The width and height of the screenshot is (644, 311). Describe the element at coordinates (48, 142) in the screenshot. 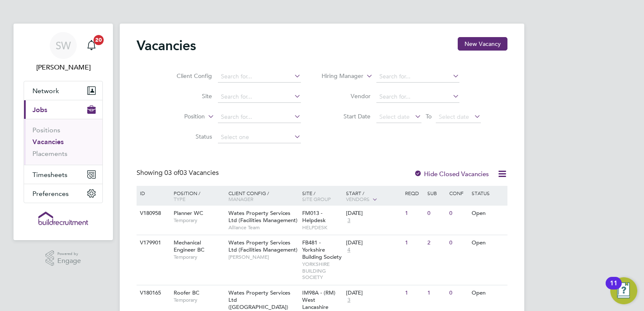

I see `a: Vacancies` at that location.